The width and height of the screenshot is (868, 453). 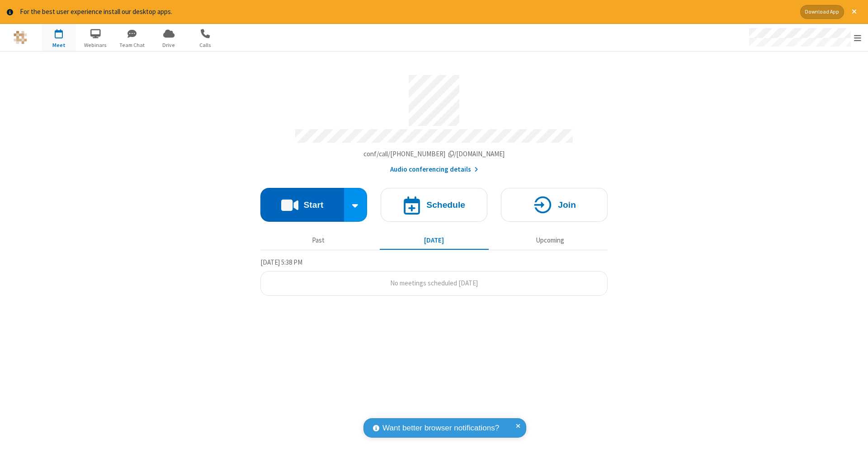 I want to click on div: Open menu, so click(x=804, y=38).